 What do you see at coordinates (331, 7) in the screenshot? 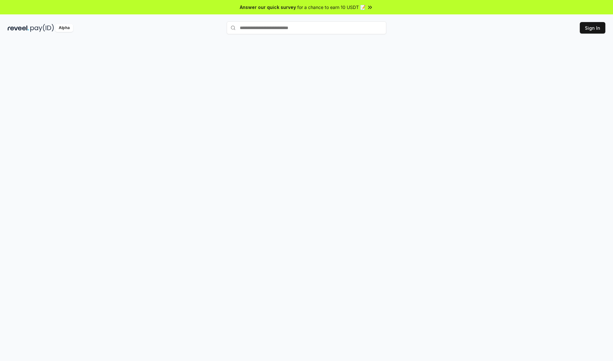
I see `span: for a chance to earn 10 USDT 📝` at bounding box center [331, 7].